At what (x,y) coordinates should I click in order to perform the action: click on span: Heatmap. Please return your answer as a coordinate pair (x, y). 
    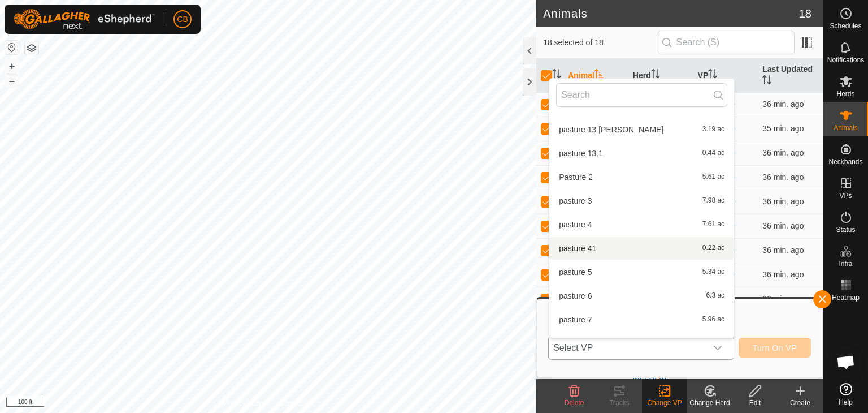
    Looking at the image, I should click on (846, 298).